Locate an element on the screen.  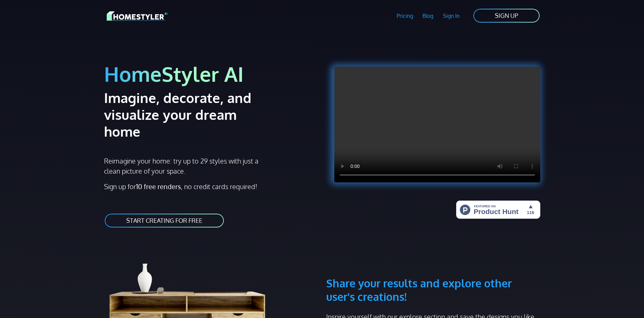
a: Sign In is located at coordinates (451, 16).